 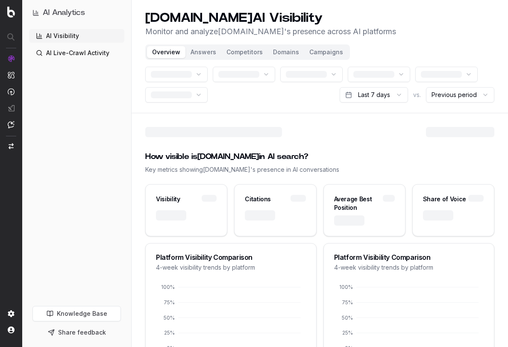 I want to click on button: AI Analytics, so click(x=77, y=13).